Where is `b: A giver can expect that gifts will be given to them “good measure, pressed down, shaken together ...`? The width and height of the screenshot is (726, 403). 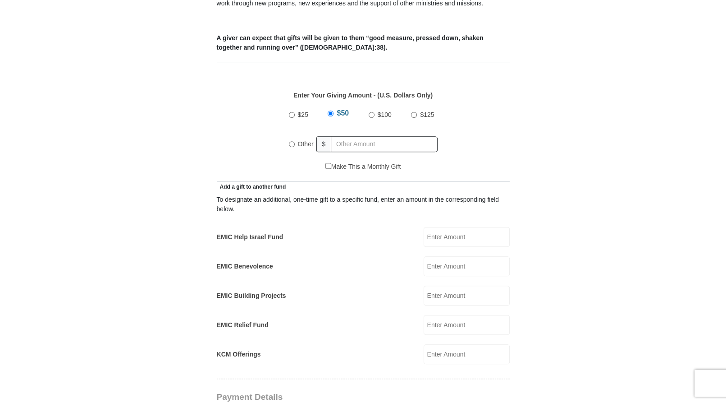
b: A giver can expect that gifts will be given to them “good measure, pressed down, shaken together ... is located at coordinates (350, 42).